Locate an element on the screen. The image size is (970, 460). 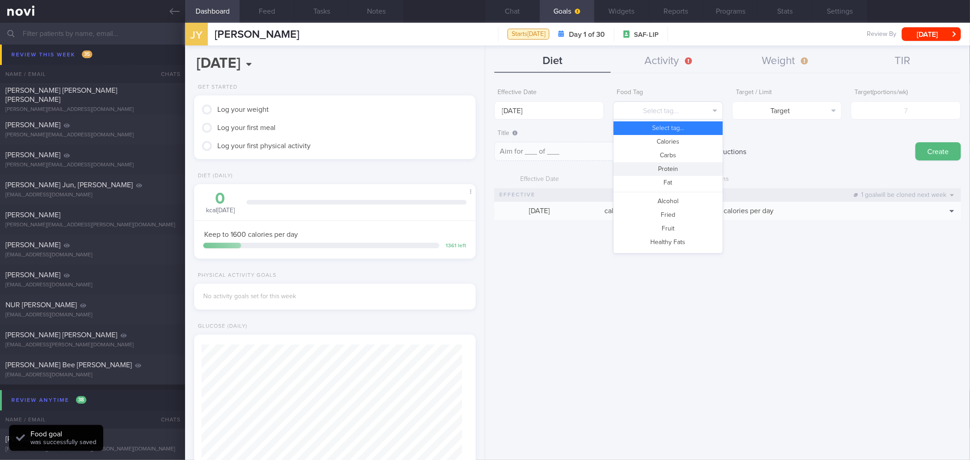
label: Target / Limit is located at coordinates (787, 93).